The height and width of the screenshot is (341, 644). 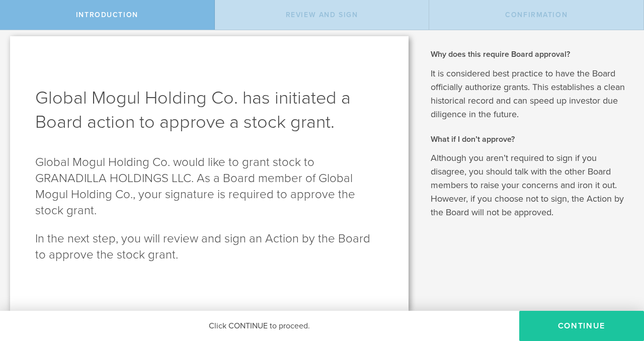 I want to click on h2: What if I don’t approve?, so click(x=530, y=139).